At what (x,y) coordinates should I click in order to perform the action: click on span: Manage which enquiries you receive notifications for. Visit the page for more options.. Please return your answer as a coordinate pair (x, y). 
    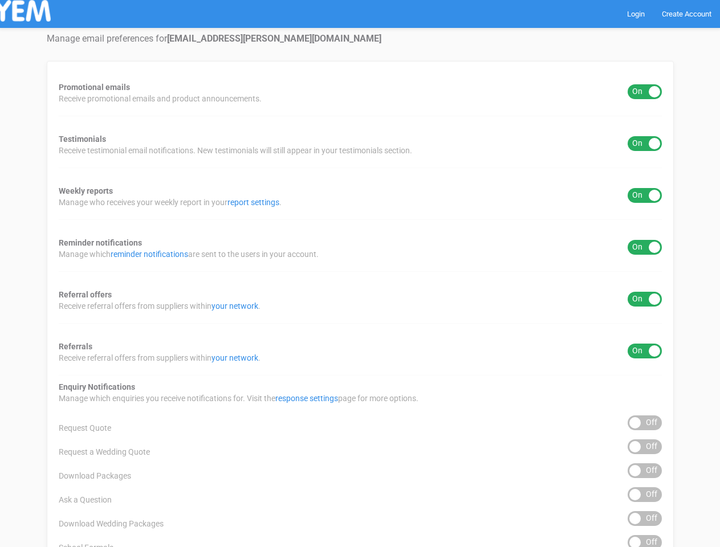
    Looking at the image, I should click on (238, 398).